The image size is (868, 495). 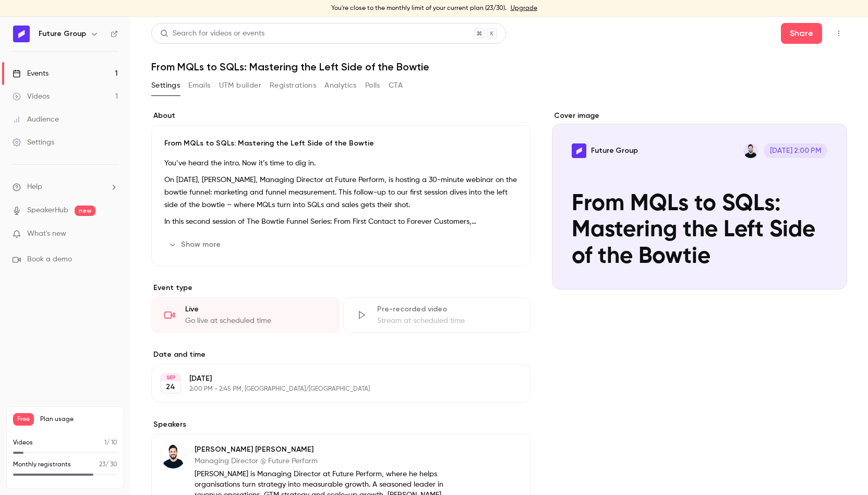 I want to click on p: From MQLs to SQLs: Mastering the Left Side of the Bowtie, so click(x=341, y=143).